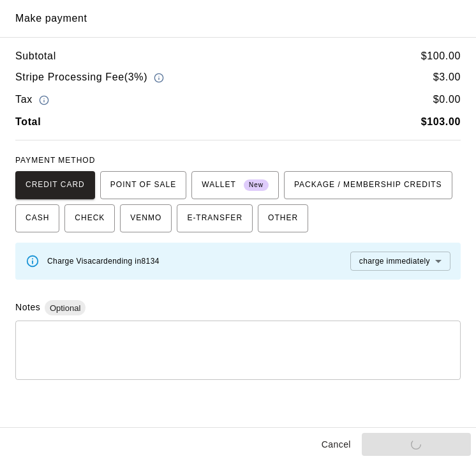 Image resolution: width=476 pixels, height=461 pixels. Describe the element at coordinates (368, 185) in the screenshot. I see `span: PACKAGE / MEMBERSHIP CREDITS` at that location.